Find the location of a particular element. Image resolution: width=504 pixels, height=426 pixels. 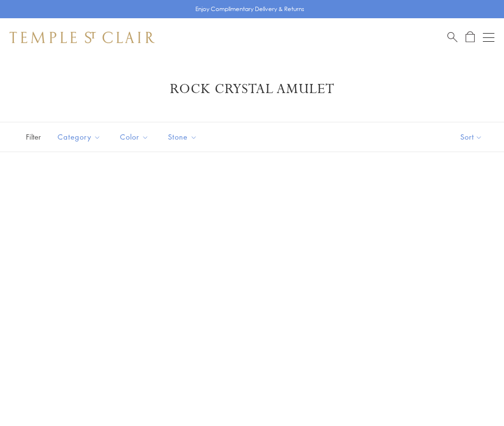

p: Enjoy Complimentary Delivery & Returns is located at coordinates (249, 9).